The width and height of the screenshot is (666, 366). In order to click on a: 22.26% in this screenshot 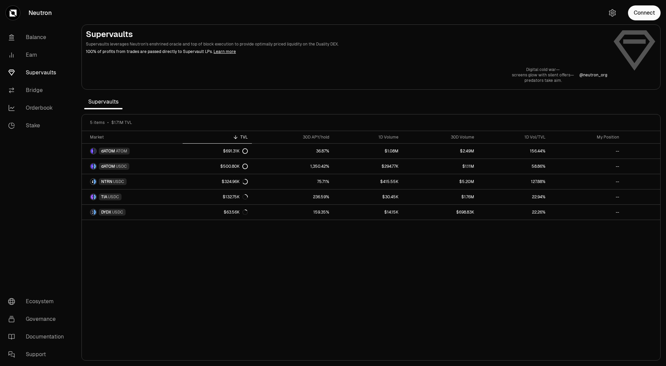, I will do `click(514, 212)`.